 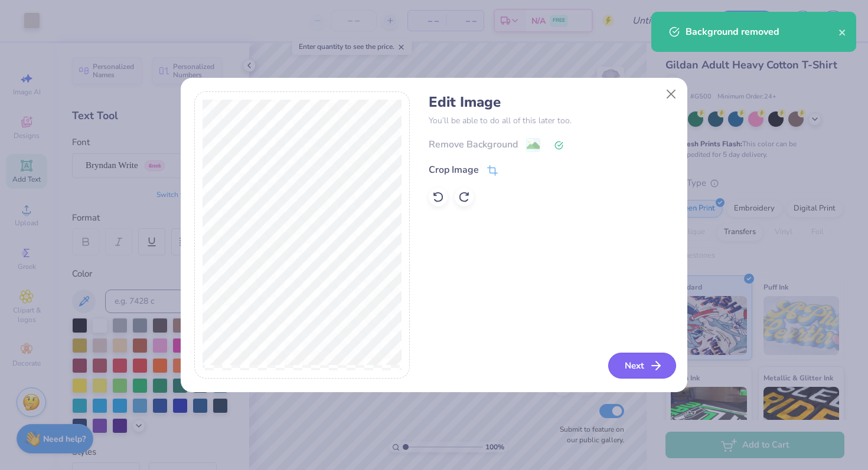 What do you see at coordinates (671, 94) in the screenshot?
I see `button: Close` at bounding box center [671, 94].